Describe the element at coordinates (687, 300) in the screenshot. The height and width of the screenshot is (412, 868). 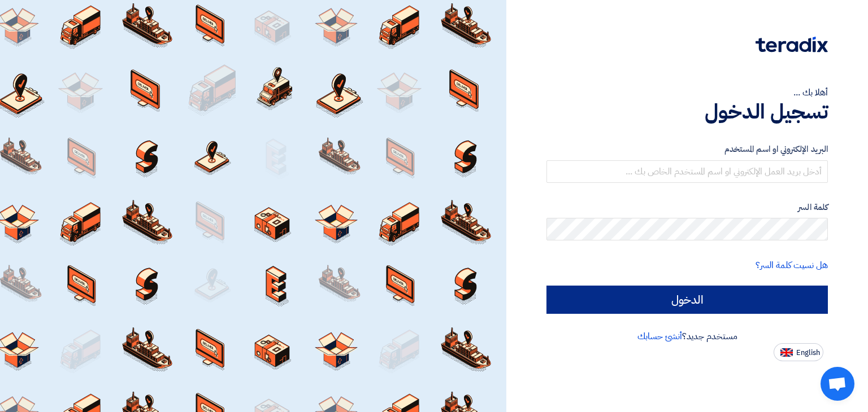
I see `input: الدخول` at that location.